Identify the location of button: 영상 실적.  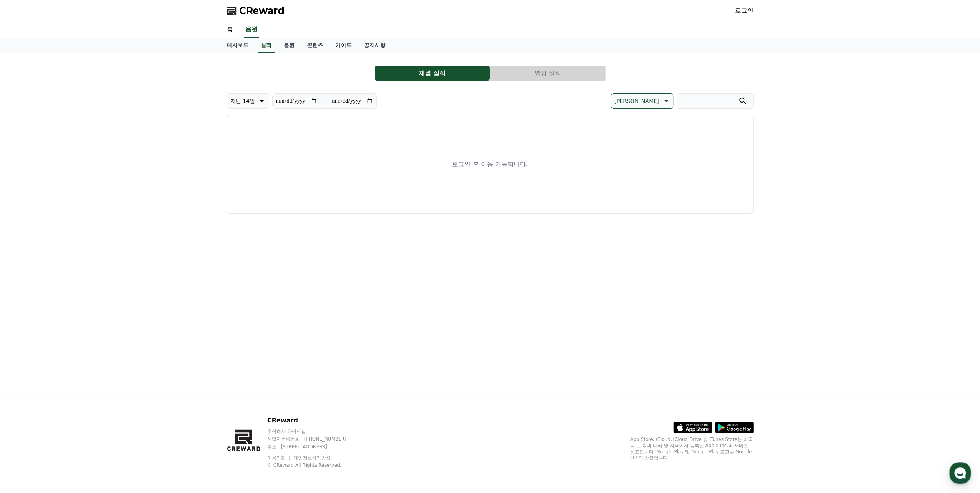
(548, 73).